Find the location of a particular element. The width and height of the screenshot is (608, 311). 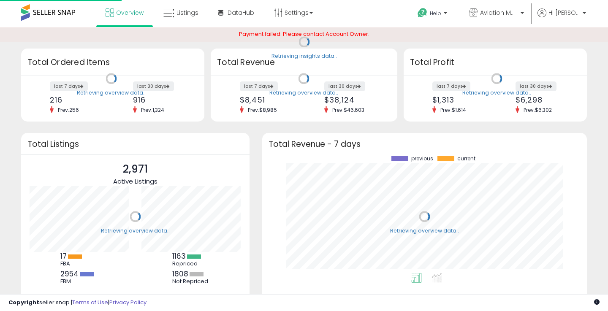

span: DataHub is located at coordinates (241, 13).